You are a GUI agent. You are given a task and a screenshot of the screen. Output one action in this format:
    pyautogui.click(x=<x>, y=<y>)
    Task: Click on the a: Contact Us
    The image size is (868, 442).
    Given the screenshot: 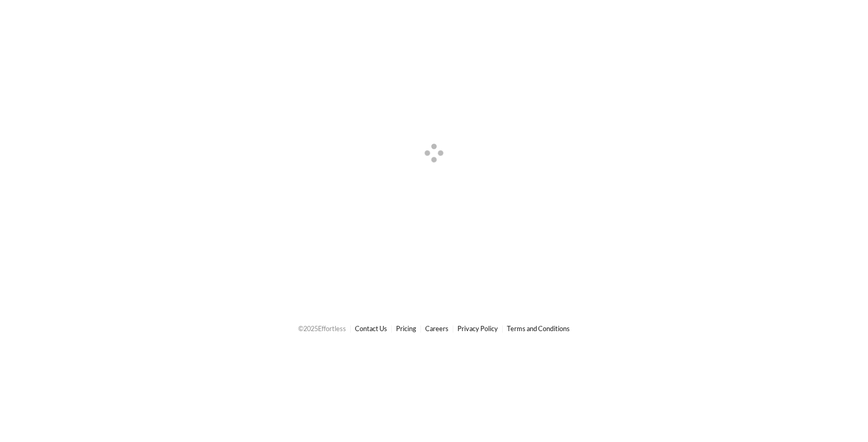 What is the action you would take?
    pyautogui.click(x=371, y=329)
    